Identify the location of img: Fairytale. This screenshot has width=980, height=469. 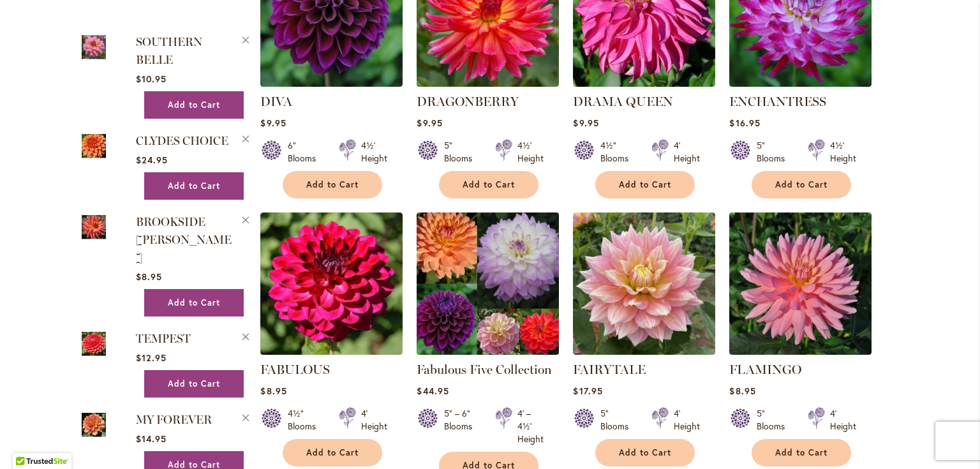
(644, 283).